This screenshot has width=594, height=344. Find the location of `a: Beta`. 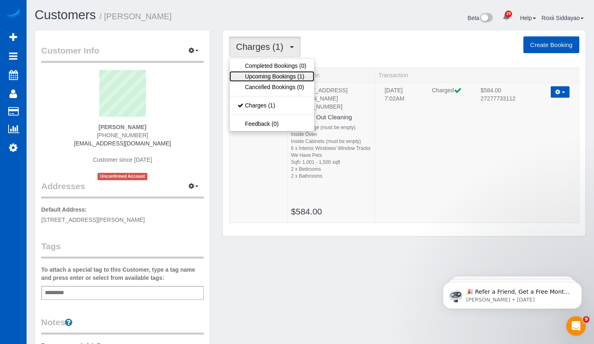

a: Beta is located at coordinates (480, 18).